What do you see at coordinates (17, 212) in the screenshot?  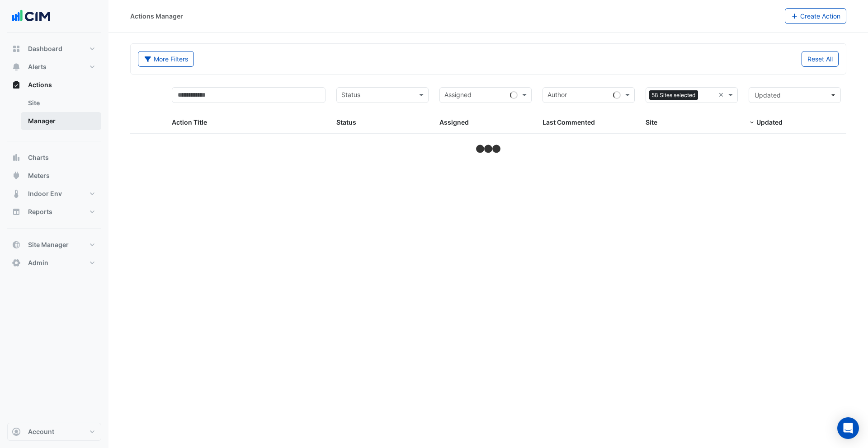 I see `app-icon: Reports` at bounding box center [17, 212].